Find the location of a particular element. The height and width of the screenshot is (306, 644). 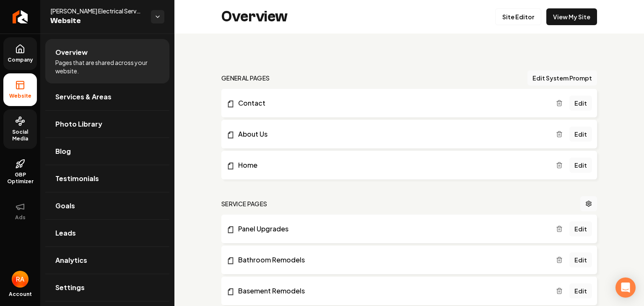

a: Goals is located at coordinates (107, 206).